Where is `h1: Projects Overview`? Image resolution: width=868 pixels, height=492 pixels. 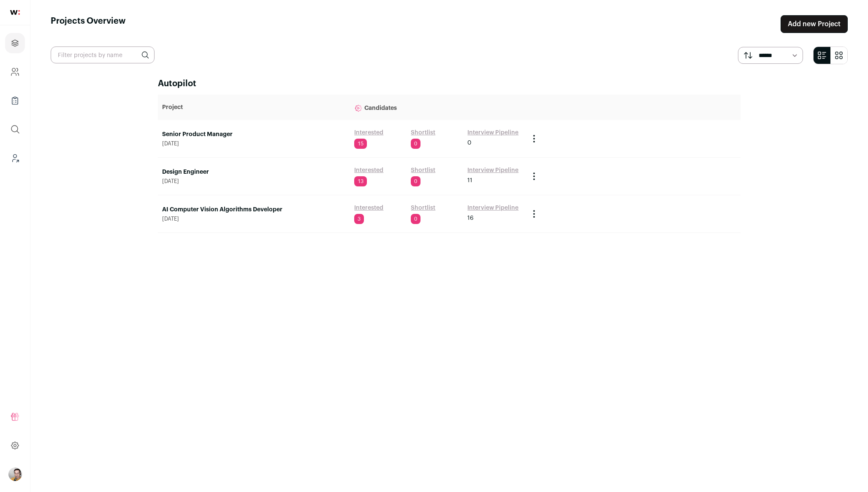
h1: Projects Overview is located at coordinates (88, 24).